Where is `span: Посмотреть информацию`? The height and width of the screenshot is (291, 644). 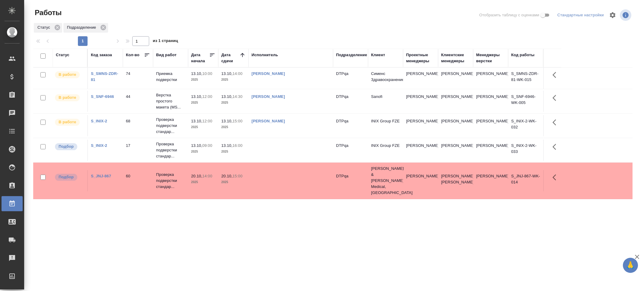 span: Посмотреть информацию is located at coordinates (626, 15).